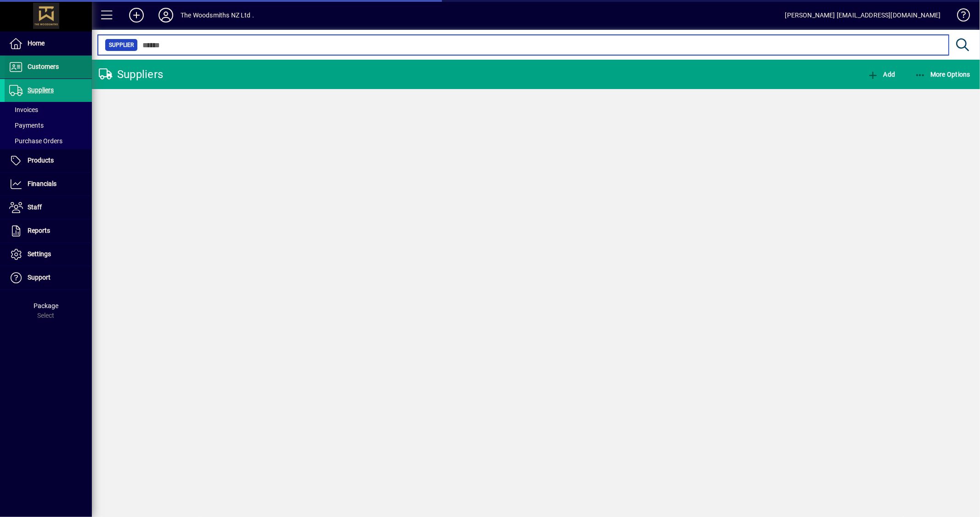 The width and height of the screenshot is (980, 517). I want to click on span: Support, so click(39, 277).